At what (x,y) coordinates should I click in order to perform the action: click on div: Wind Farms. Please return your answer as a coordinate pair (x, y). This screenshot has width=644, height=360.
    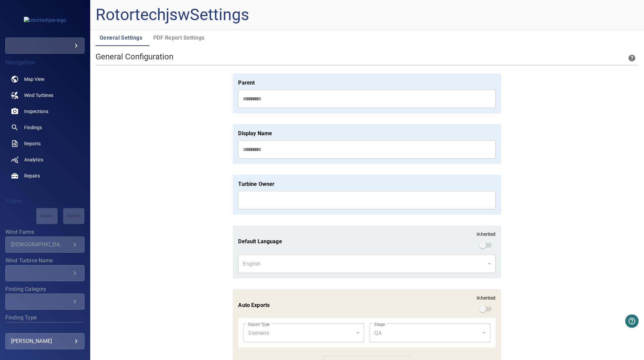
    Looking at the image, I should click on (45, 245).